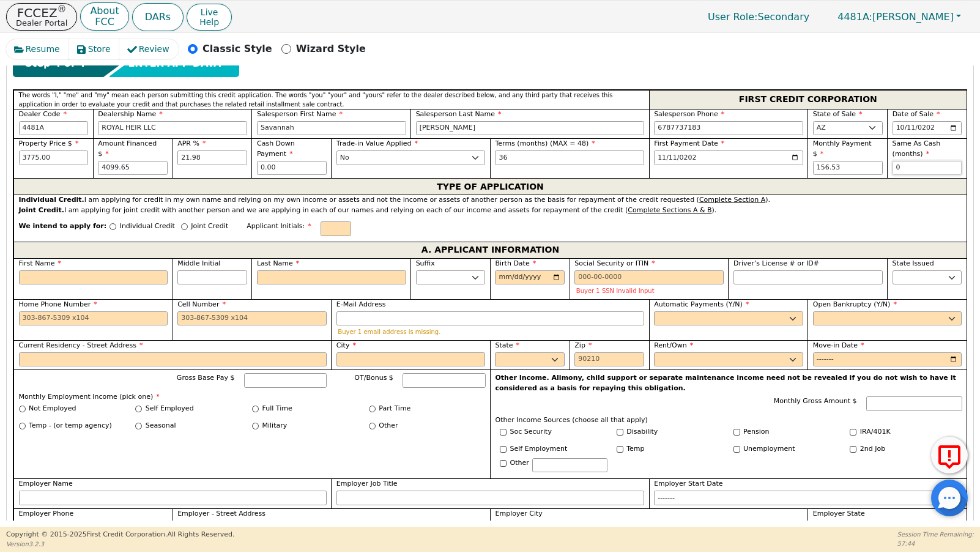 This screenshot has width=980, height=553. Describe the element at coordinates (609, 359) in the screenshot. I see `input: 90210` at that location.